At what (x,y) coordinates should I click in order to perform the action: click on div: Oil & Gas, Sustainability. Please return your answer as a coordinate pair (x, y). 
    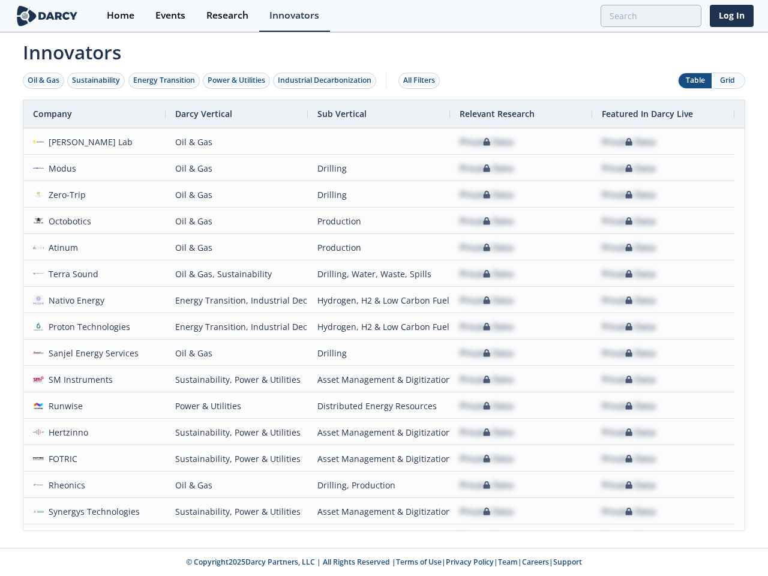
    Looking at the image, I should click on (236, 274).